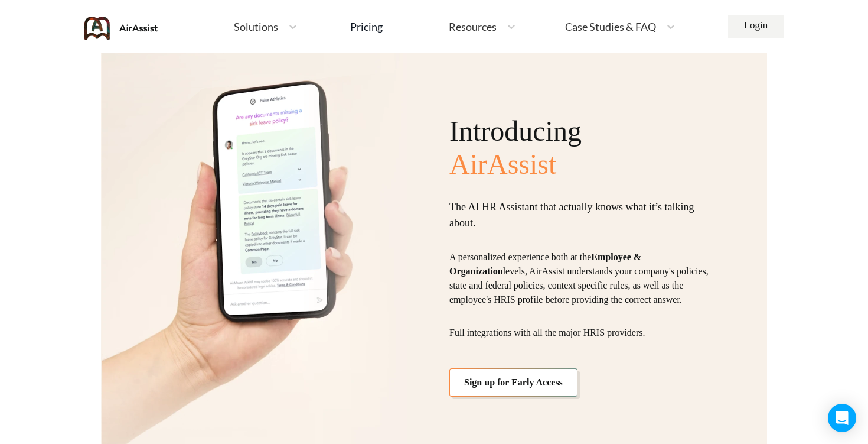 The width and height of the screenshot is (868, 444). What do you see at coordinates (611, 27) in the screenshot?
I see `span: Case Studies & FAQ` at bounding box center [611, 27].